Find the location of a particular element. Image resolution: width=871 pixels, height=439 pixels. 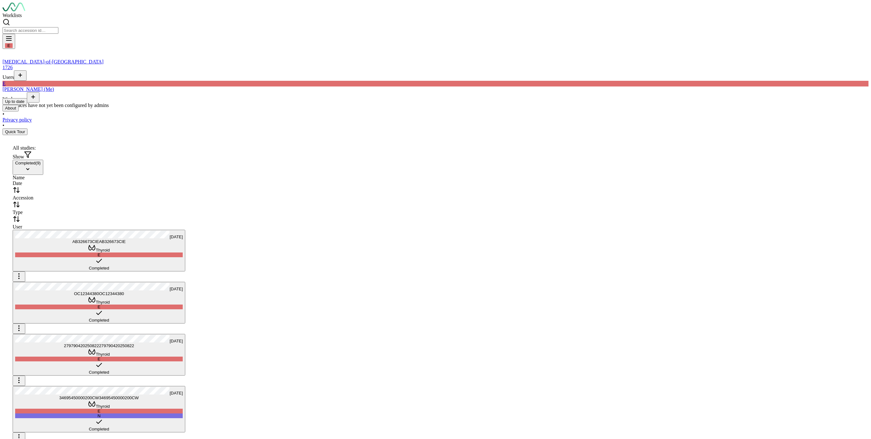

span: Quick Tour is located at coordinates (15, 132).